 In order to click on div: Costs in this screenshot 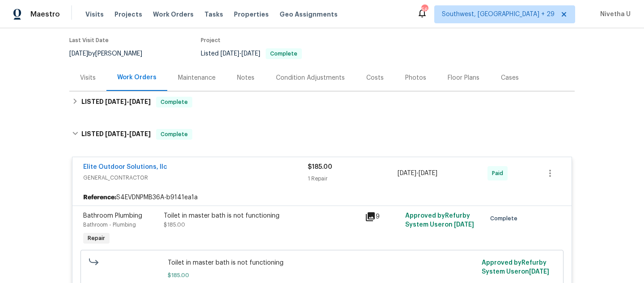, I will do `click(375, 78)`.